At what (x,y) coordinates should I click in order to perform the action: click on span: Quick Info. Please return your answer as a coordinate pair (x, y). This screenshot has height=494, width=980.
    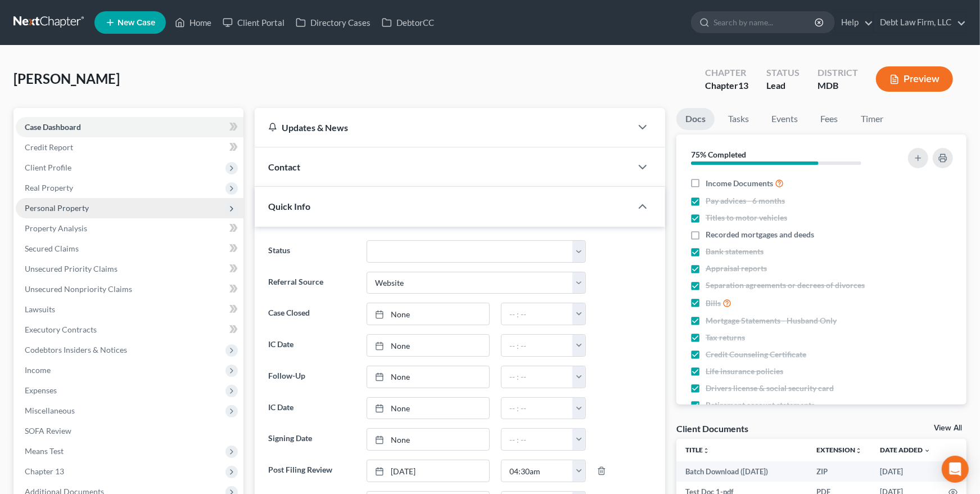
    Looking at the image, I should click on (289, 206).